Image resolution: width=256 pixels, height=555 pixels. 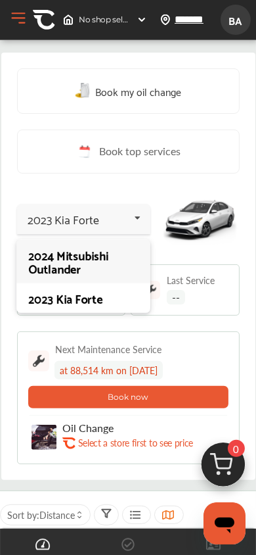 What do you see at coordinates (236, 20) in the screenshot?
I see `span: BA` at bounding box center [236, 20].